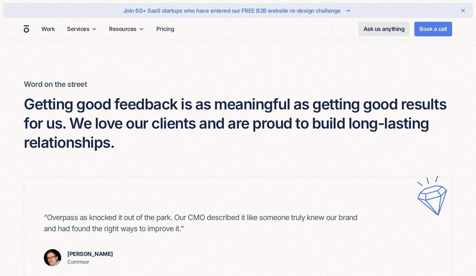  Describe the element at coordinates (90, 262) in the screenshot. I see `p: Commsor` at that location.